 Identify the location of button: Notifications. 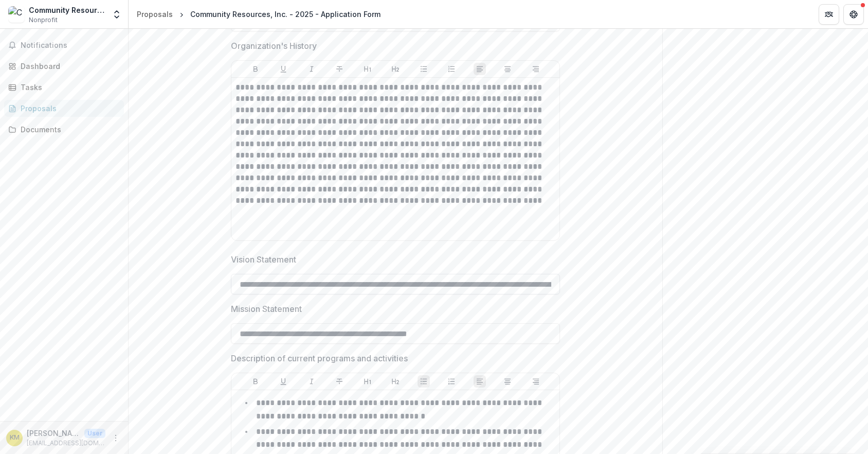
(64, 45).